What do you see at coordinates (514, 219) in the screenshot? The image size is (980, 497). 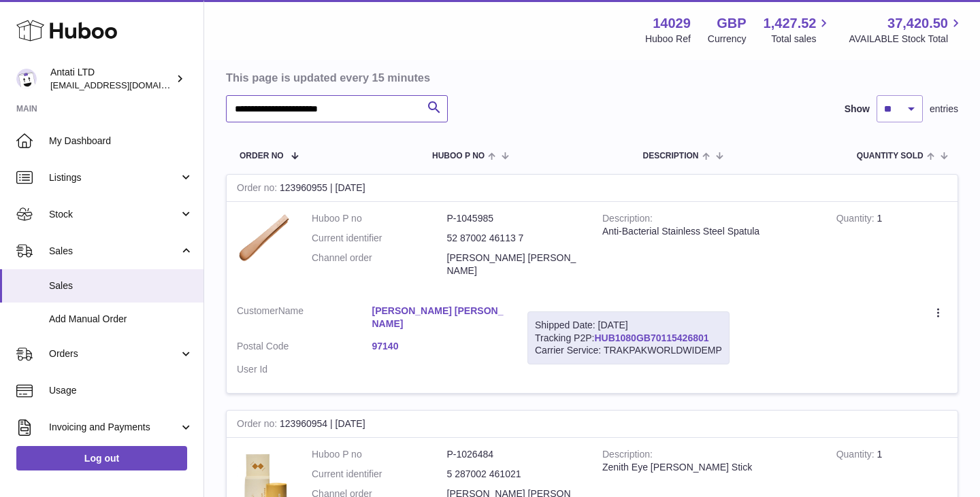 I see `dd: P-1045985` at bounding box center [514, 219].